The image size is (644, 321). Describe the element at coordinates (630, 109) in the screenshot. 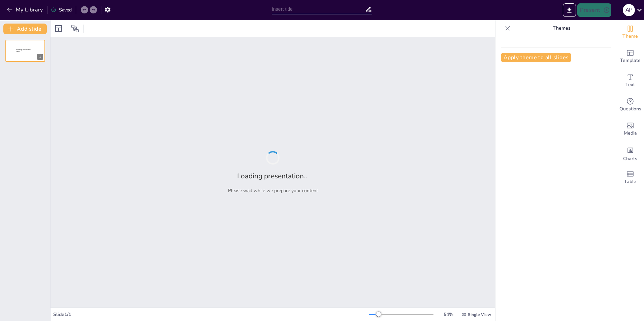

I see `span: Questions` at that location.